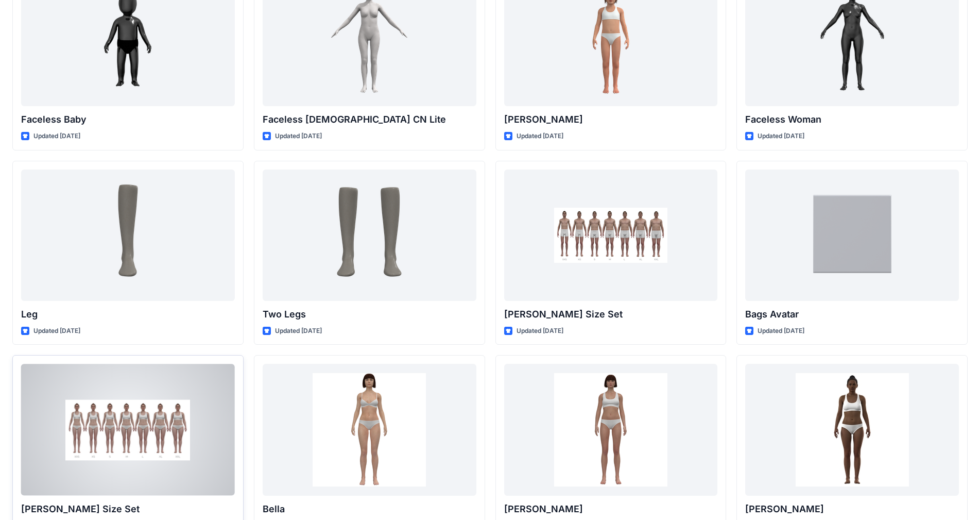 The width and height of the screenshot is (980, 520). Describe the element at coordinates (128, 235) in the screenshot. I see `a: Leg` at that location.